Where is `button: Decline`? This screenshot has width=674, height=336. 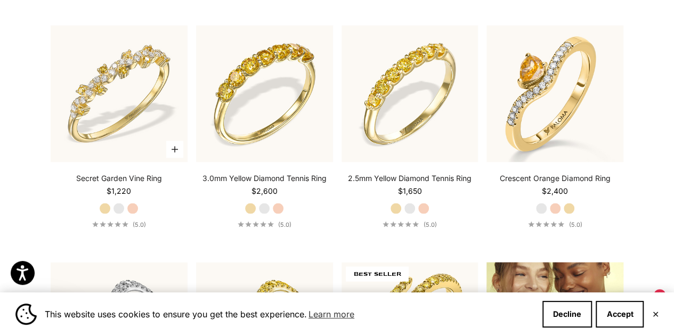 button: Decline is located at coordinates (567, 314).